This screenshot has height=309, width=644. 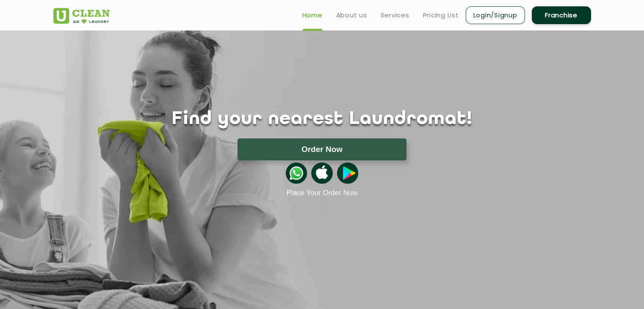 What do you see at coordinates (495, 15) in the screenshot?
I see `a: Login/Signup` at bounding box center [495, 15].